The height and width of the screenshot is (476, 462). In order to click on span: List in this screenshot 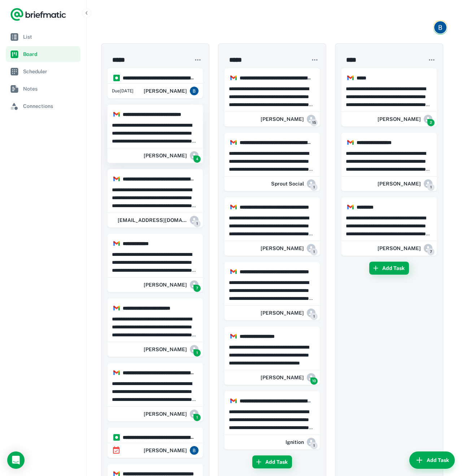, I will do `click(50, 37)`.